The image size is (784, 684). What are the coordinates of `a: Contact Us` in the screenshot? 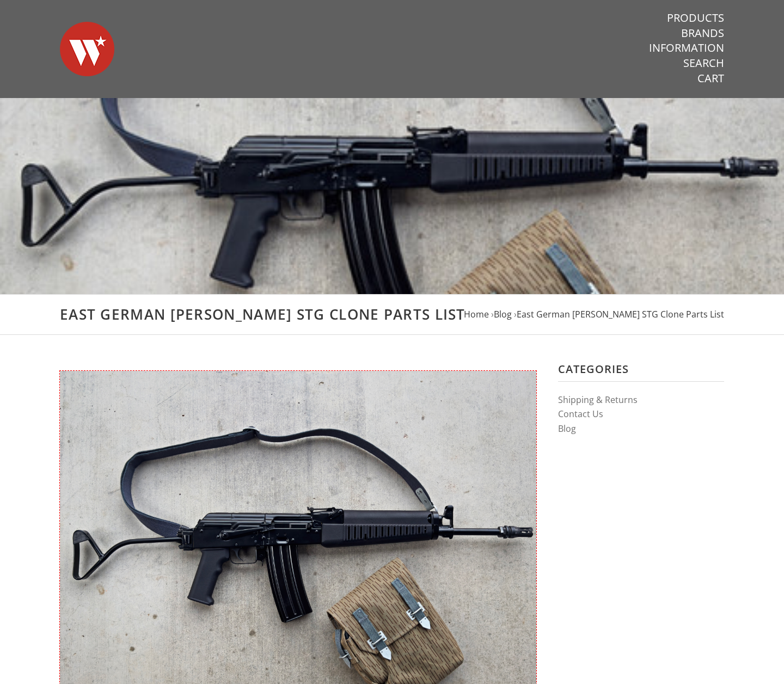 It's located at (581, 414).